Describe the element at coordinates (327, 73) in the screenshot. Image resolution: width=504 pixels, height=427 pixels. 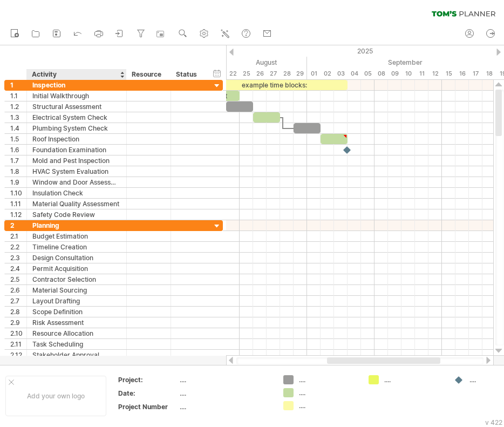
I see `div: Tuesday, 2 September 2025` at that location.